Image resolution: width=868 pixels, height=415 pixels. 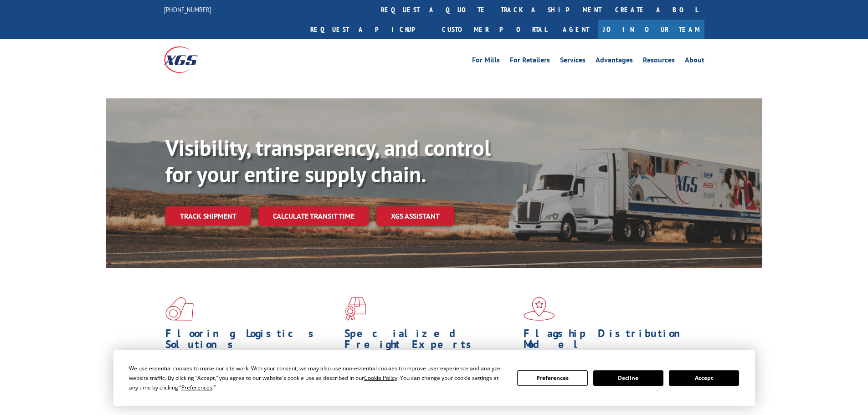 I want to click on a: Customer Portal, so click(x=495, y=29).